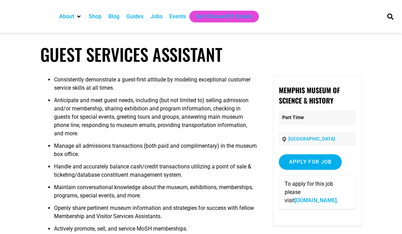 The height and width of the screenshot is (234, 402). Describe the element at coordinates (155, 119) in the screenshot. I see `li: Anticipate and meet guest needs, including (but not limited to) selling admission and/or membersh...` at that location.